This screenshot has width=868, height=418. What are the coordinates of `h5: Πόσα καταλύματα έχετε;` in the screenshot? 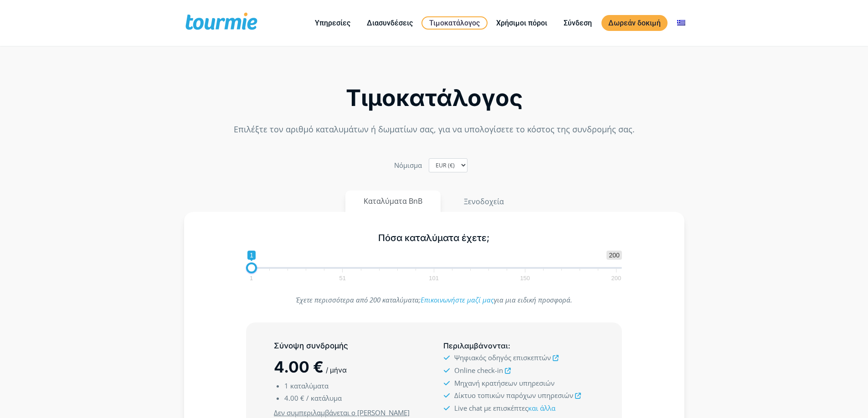 It's located at (434, 238).